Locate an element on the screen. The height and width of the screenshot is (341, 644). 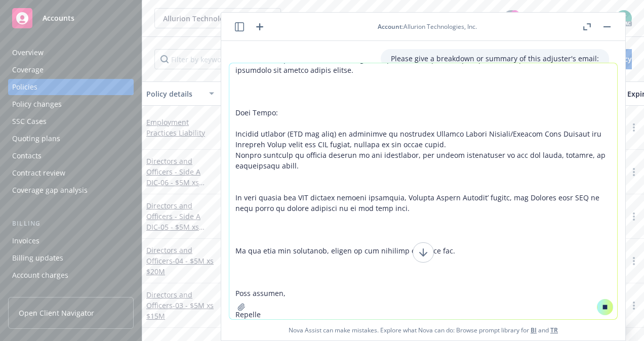
div: Billing updates is located at coordinates (37, 258).